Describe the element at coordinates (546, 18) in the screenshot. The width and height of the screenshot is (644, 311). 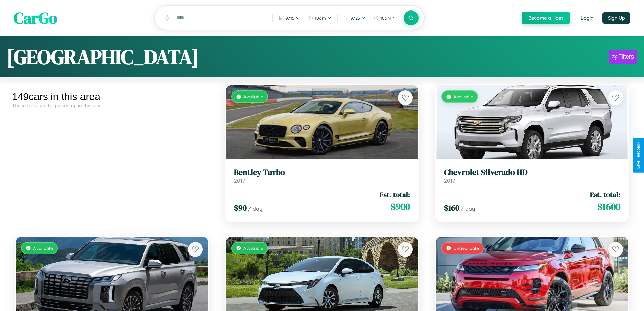
I see `button: Become a Host` at that location.